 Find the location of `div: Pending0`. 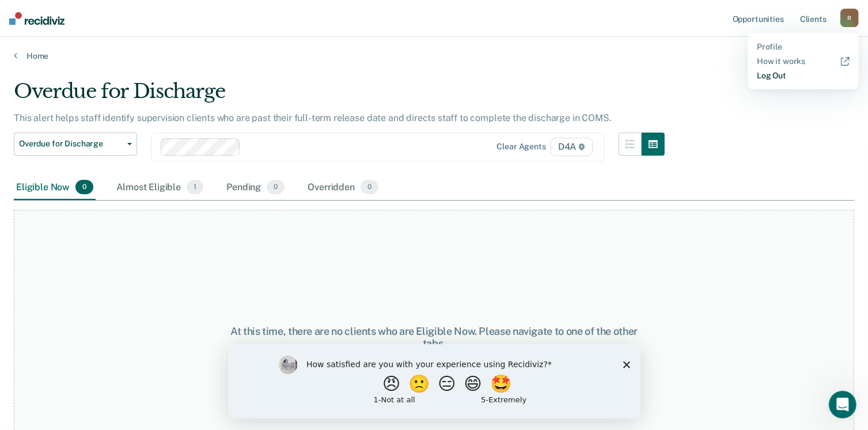

div: Pending0 is located at coordinates (255, 188).